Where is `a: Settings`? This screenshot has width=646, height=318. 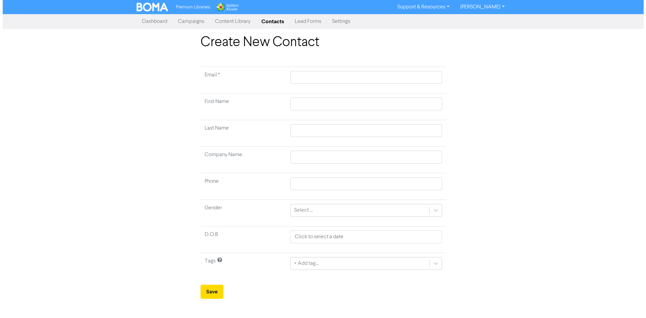
a: Settings is located at coordinates (338, 22).